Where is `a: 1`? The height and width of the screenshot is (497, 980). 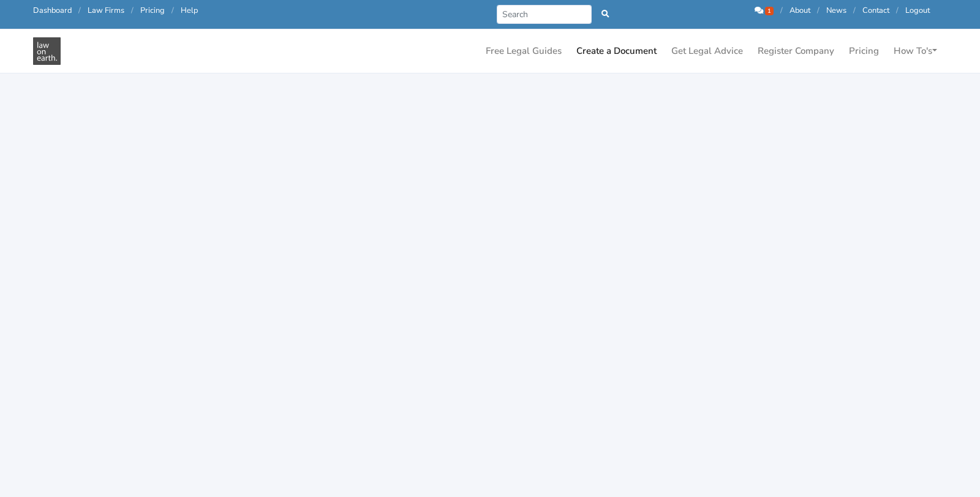
a: 1 is located at coordinates (765, 10).